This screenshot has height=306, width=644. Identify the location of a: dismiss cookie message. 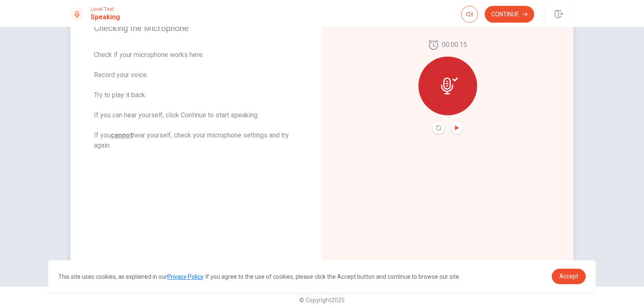
(569, 276).